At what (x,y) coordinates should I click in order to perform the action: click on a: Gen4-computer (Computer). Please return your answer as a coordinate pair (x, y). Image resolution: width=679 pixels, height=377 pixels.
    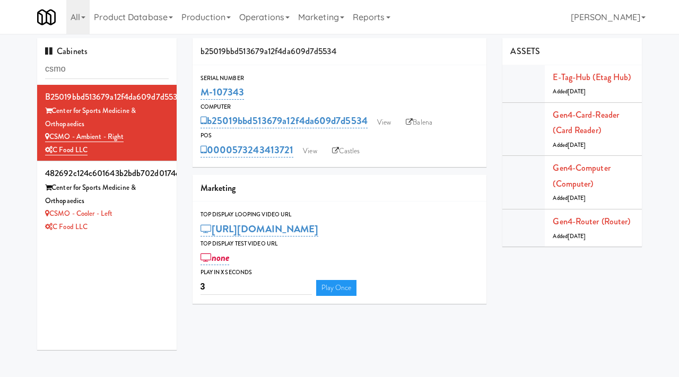
    Looking at the image, I should click on (582, 176).